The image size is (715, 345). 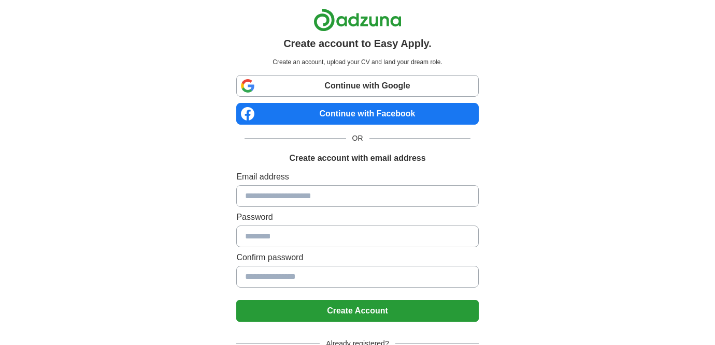 What do you see at coordinates (357, 44) in the screenshot?
I see `h1: Create account to Easy Apply.` at bounding box center [357, 44].